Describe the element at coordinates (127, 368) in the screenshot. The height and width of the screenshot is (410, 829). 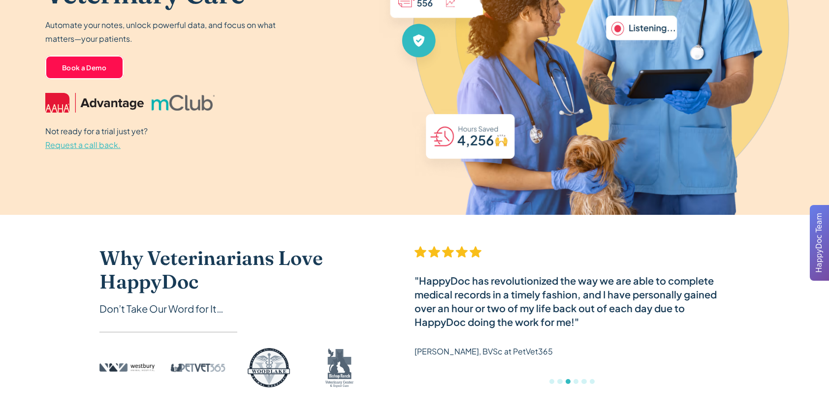
I see `img: Westbury` at that location.